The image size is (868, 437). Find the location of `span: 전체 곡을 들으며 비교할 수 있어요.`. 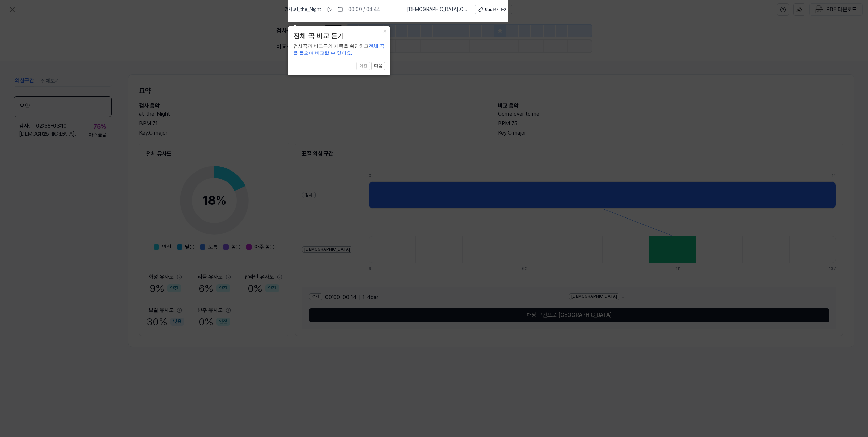

span: 전체 곡을 들으며 비교할 수 있어요. is located at coordinates (338, 49).